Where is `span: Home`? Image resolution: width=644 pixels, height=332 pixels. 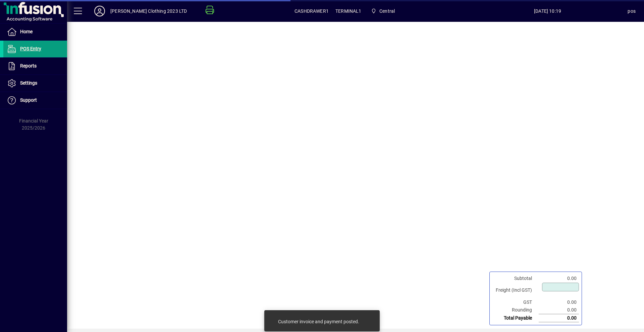
span: Home is located at coordinates (26, 31).